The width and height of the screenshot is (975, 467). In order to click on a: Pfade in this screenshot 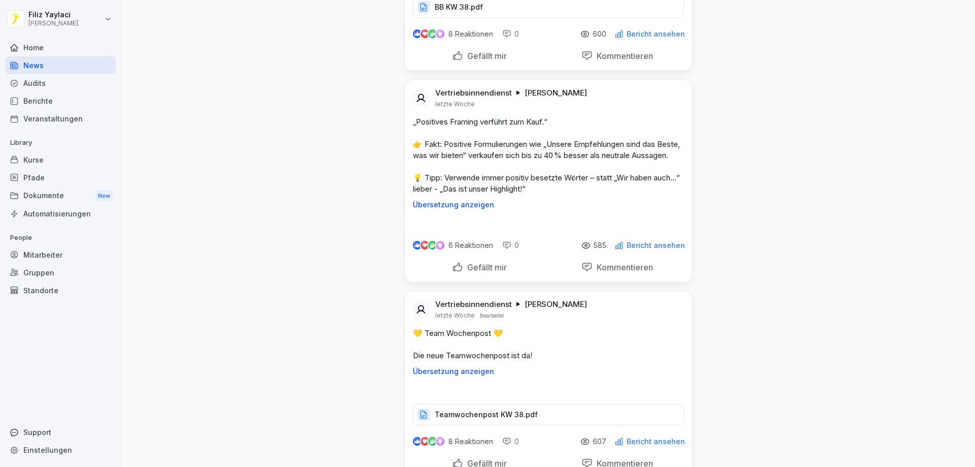, I will do `click(60, 177)`.